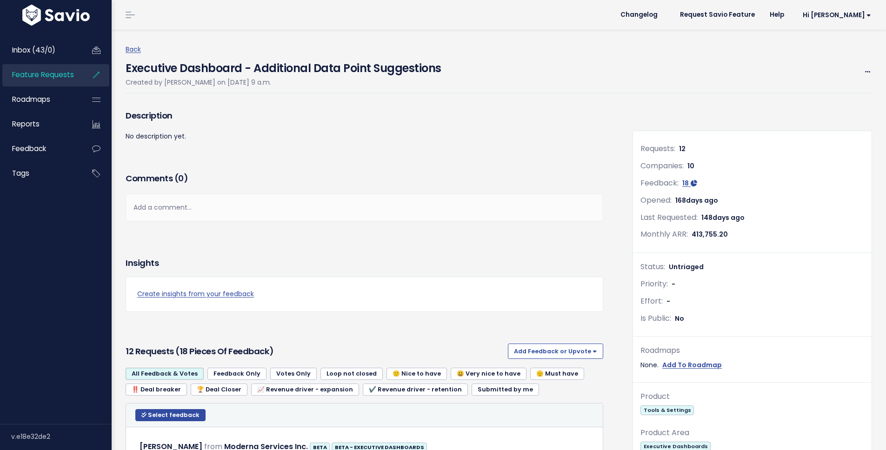  What do you see at coordinates (489, 374) in the screenshot?
I see `a: 😃 Very nice to have` at bounding box center [489, 374].